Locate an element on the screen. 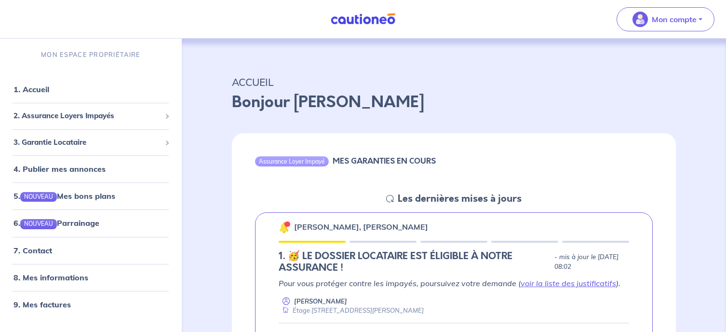  a: 4. Publier mes annonces is located at coordinates (59, 169).